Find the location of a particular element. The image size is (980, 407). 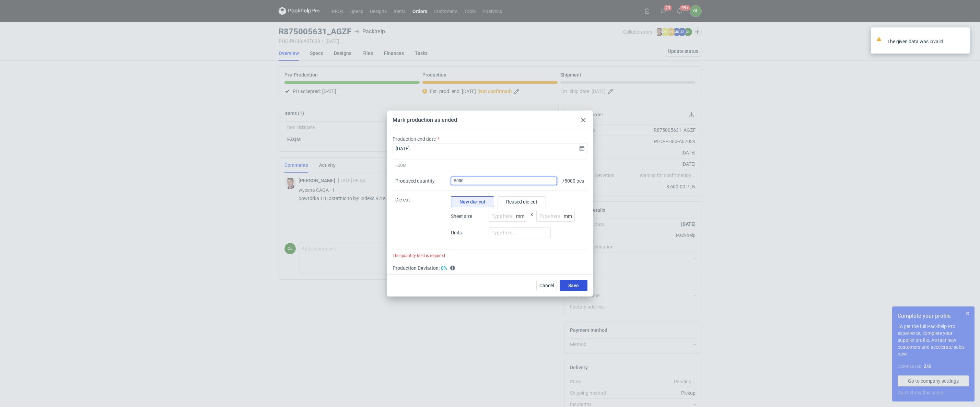

span: FZQM is located at coordinates (401, 165).